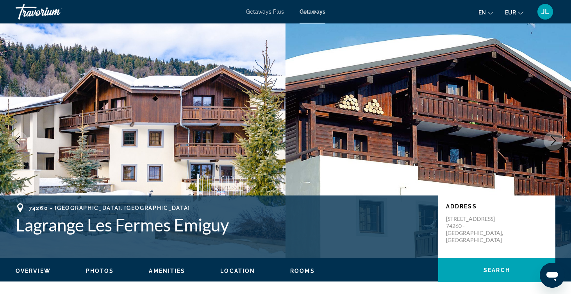 The width and height of the screenshot is (571, 294). I want to click on span: Getaways, so click(312, 12).